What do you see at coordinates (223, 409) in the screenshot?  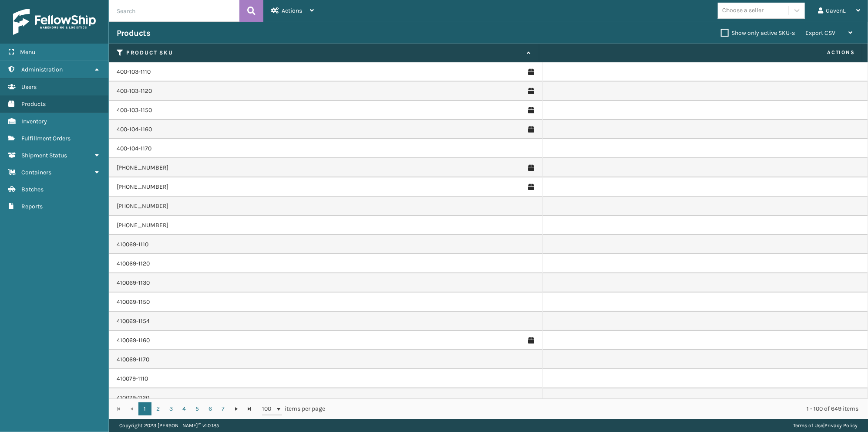 I see `a: 7` at bounding box center [223, 409].